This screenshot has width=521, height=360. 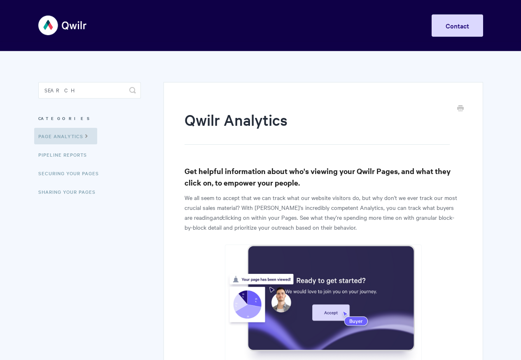 What do you see at coordinates (65, 154) in the screenshot?
I see `a: Pipeline reports` at bounding box center [65, 154].